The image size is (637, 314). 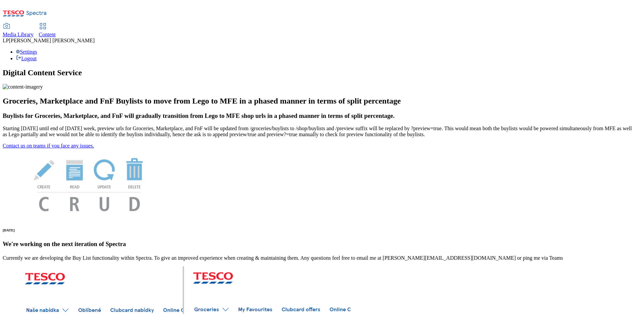 What do you see at coordinates (26, 58) in the screenshot?
I see `a: Logout` at bounding box center [26, 58].